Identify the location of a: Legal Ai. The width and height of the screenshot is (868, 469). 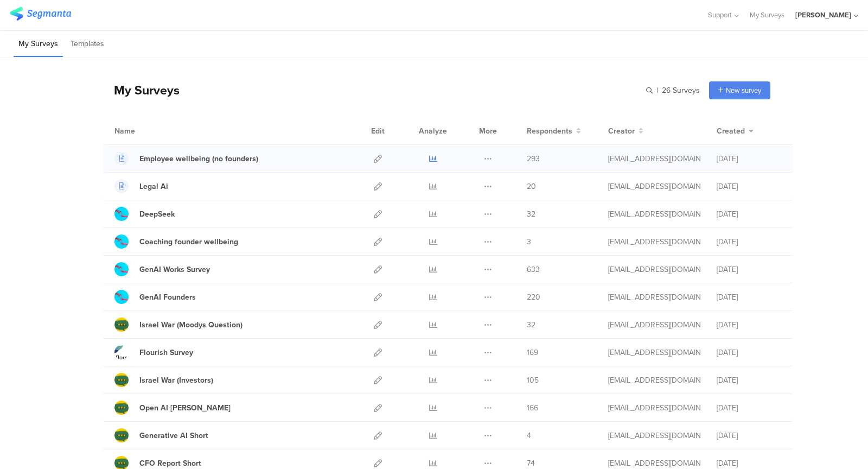
(141, 186).